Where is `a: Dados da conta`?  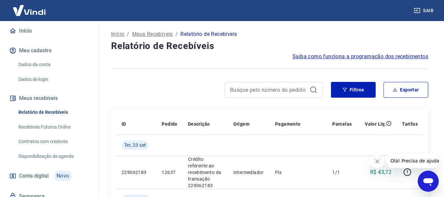 a: Dados da conta is located at coordinates (53, 64).